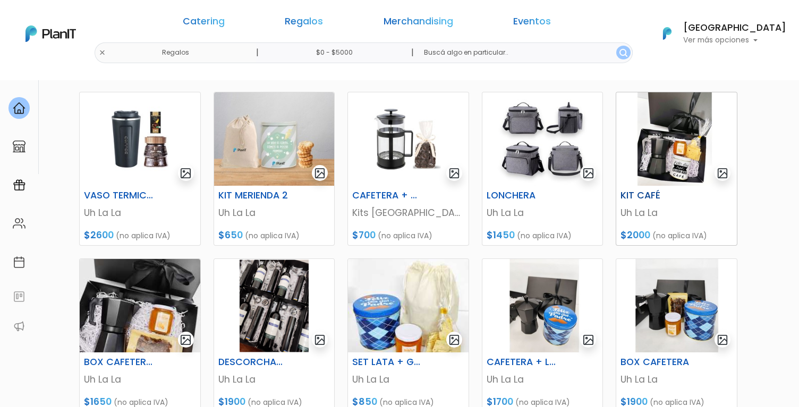 This screenshot has height=407, width=799. Describe the element at coordinates (253, 195) in the screenshot. I see `h6: KIT MERIENDA 2` at that location.